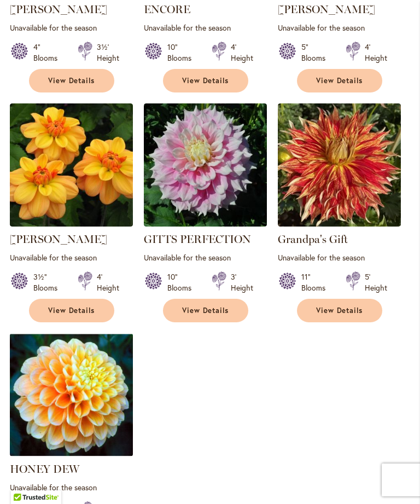  What do you see at coordinates (44, 469) in the screenshot?
I see `a: HONEY DEW` at bounding box center [44, 469].